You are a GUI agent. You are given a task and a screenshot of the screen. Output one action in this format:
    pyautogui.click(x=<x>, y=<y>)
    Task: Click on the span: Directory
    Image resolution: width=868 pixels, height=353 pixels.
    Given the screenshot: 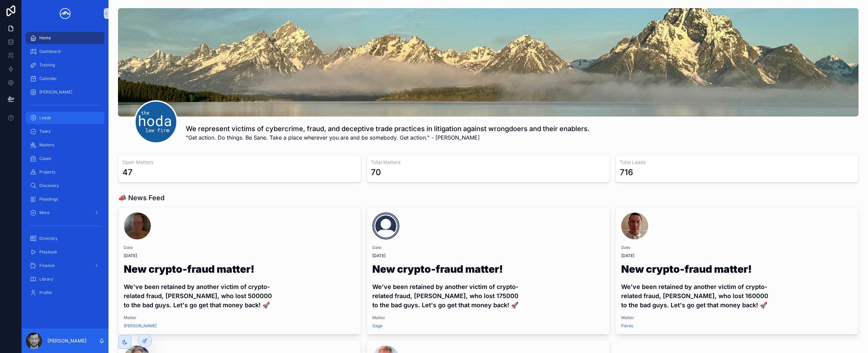 What is the action you would take?
    pyautogui.click(x=49, y=239)
    